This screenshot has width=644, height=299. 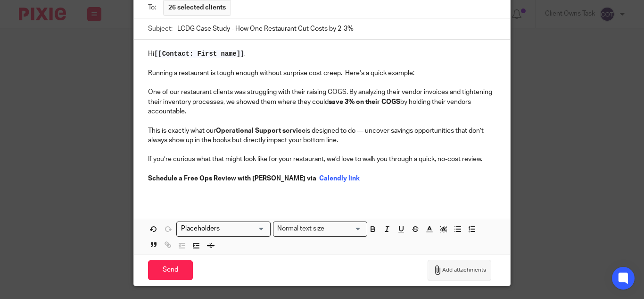 What do you see at coordinates (339, 179) in the screenshot?
I see `a: Calendly link` at bounding box center [339, 179].